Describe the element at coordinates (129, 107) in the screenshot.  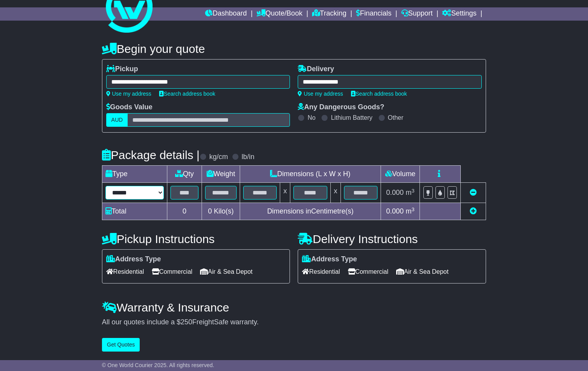
I see `label: Goods Value` at that location.